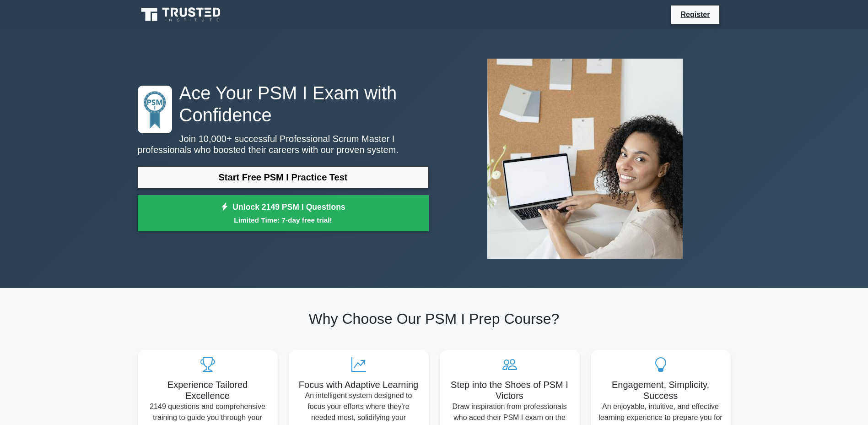  I want to click on a: Start Free PSM I Practice Test, so click(283, 177).